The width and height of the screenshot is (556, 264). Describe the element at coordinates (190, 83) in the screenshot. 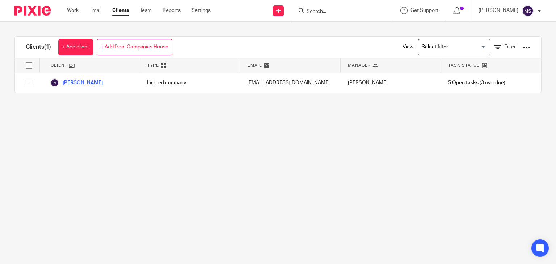

I see `div: Limited company` at that location.